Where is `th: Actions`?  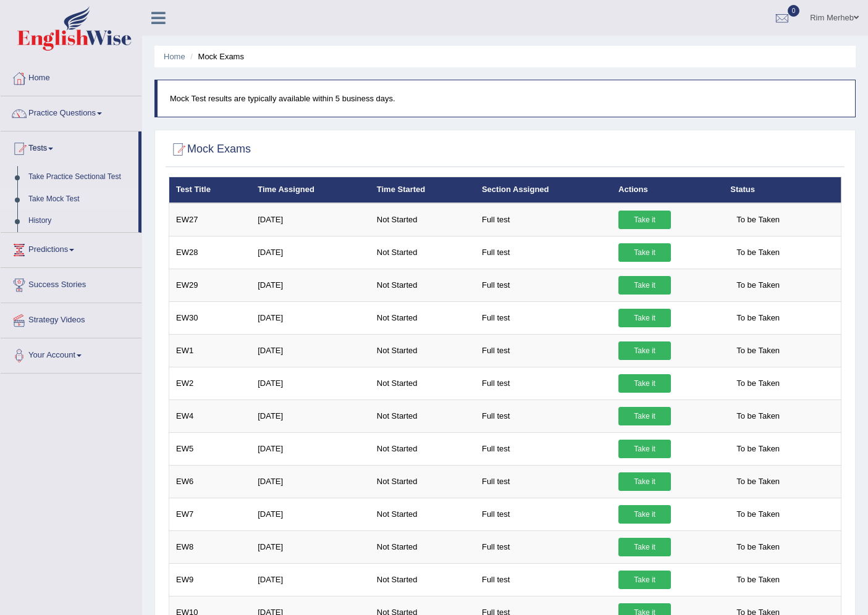
th: Actions is located at coordinates (667, 190).